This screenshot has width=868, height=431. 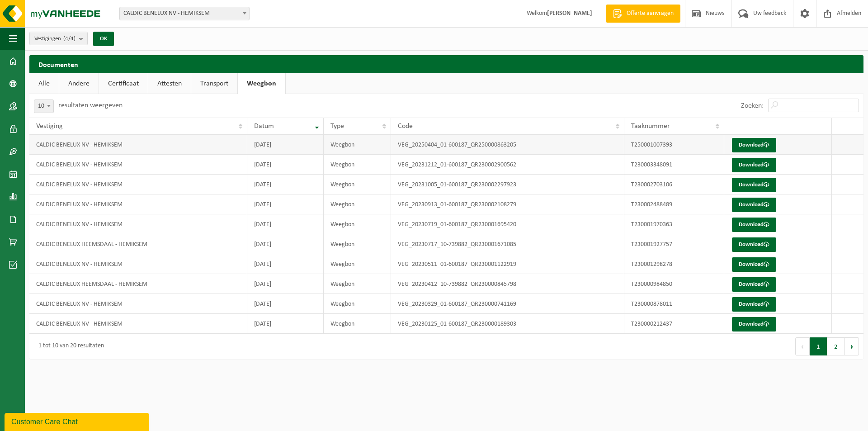 I want to click on a: Transport, so click(x=214, y=84).